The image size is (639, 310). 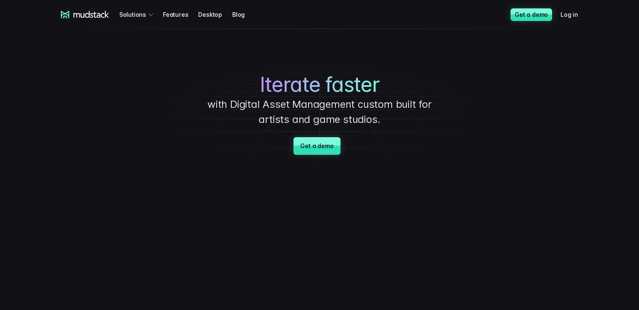 What do you see at coordinates (574, 14) in the screenshot?
I see `a: Log in` at bounding box center [574, 14].